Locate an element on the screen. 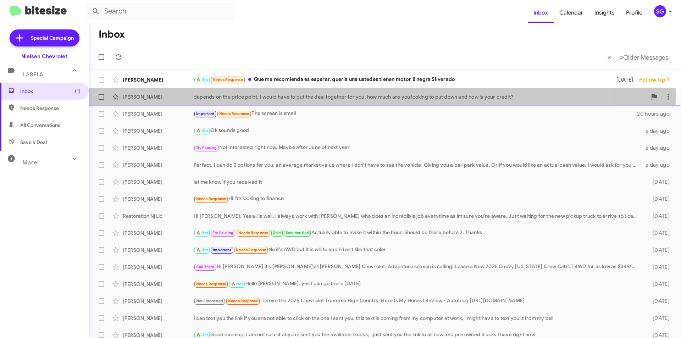  div: Ok sounds good is located at coordinates (418, 131).